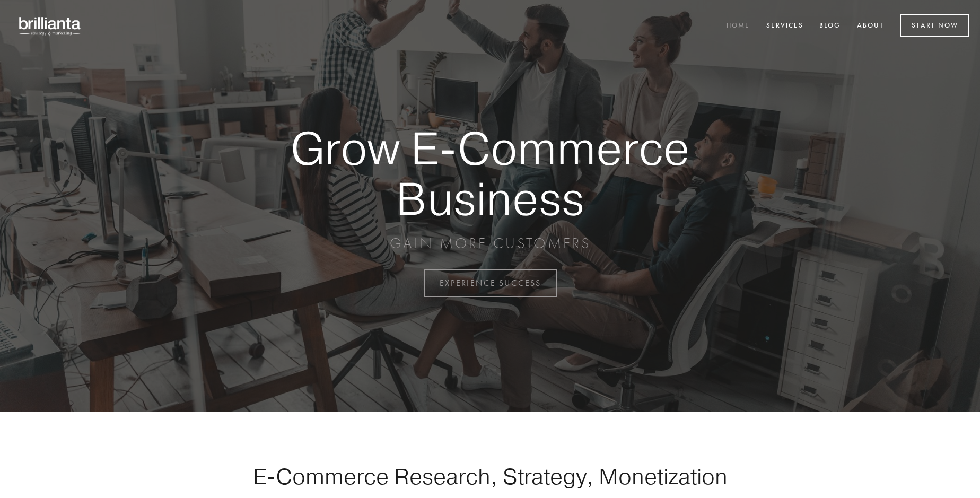  I want to click on a: Start Now, so click(935, 25).